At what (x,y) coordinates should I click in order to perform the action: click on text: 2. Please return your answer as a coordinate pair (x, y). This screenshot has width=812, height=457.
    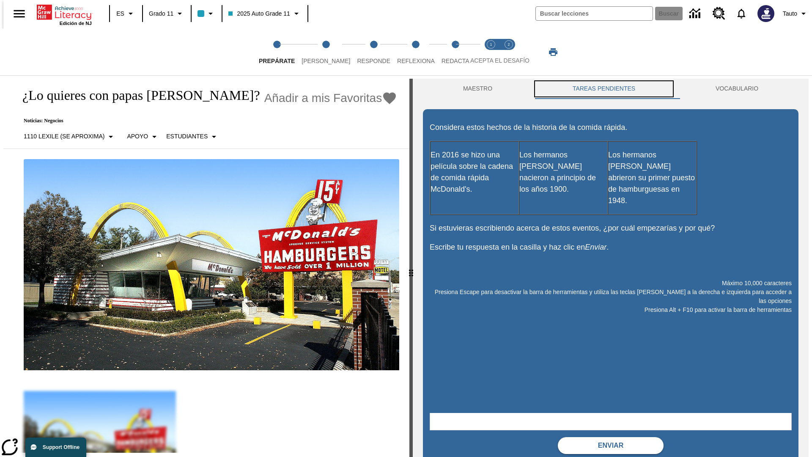
    Looking at the image, I should click on (508, 44).